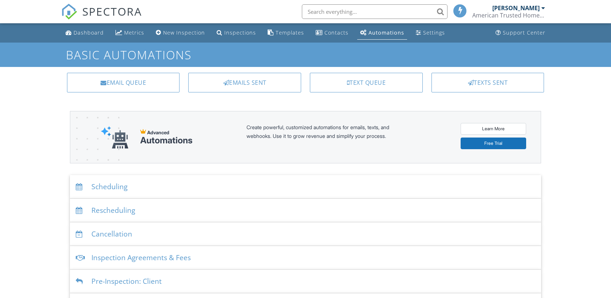  I want to click on div: Cancellation, so click(306, 234).